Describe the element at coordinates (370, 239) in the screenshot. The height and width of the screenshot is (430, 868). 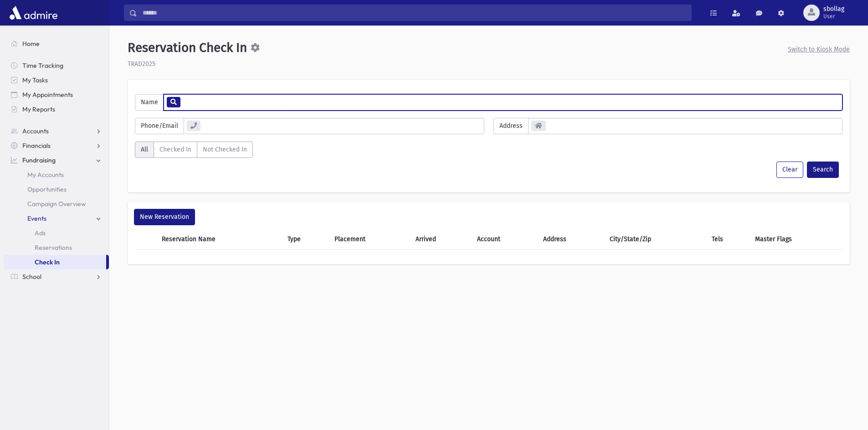
I see `th: Placement` at that location.